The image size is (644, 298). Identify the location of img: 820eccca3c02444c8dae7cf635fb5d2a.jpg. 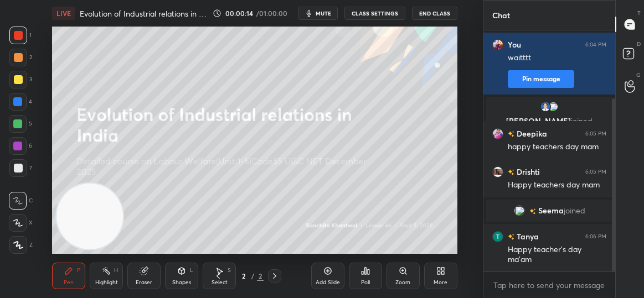
(497, 45).